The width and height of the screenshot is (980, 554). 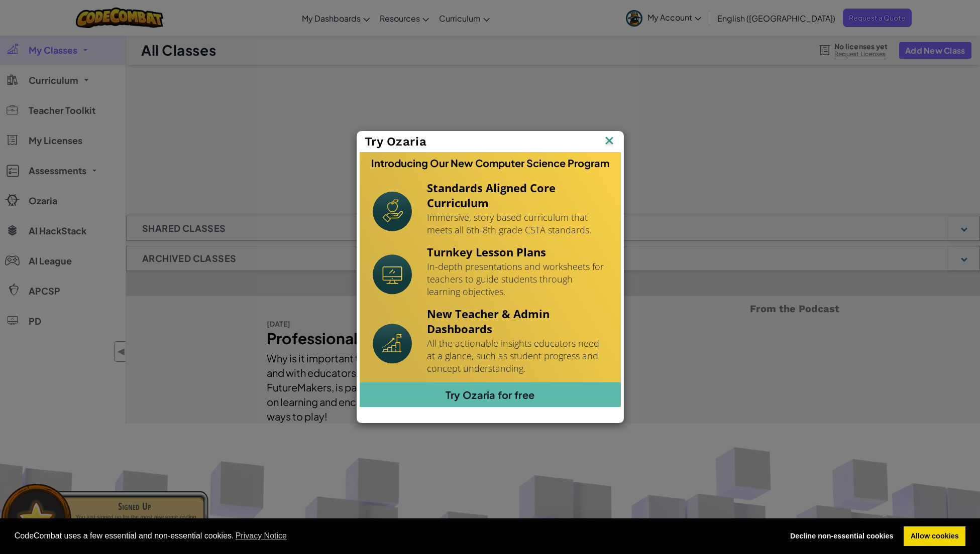 What do you see at coordinates (261, 536) in the screenshot?
I see `a: learn more about cookies` at bounding box center [261, 536].